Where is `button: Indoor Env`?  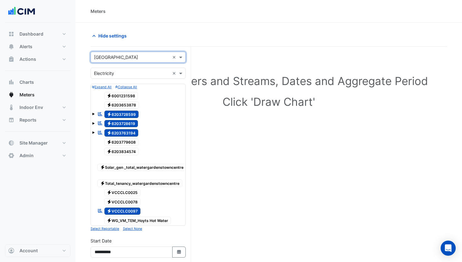 button: Indoor Env is located at coordinates (38, 107).